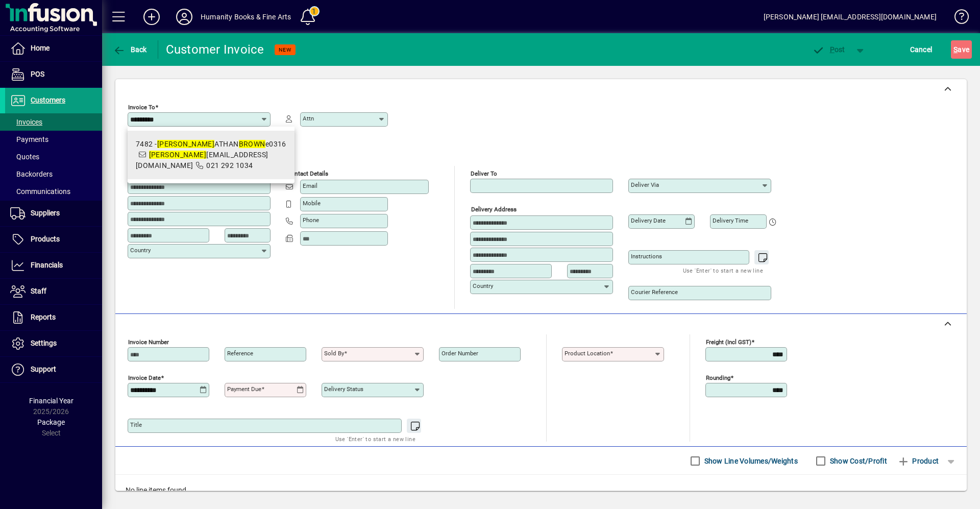 This screenshot has width=980, height=509. What do you see at coordinates (45, 213) in the screenshot?
I see `span: Suppliers` at bounding box center [45, 213].